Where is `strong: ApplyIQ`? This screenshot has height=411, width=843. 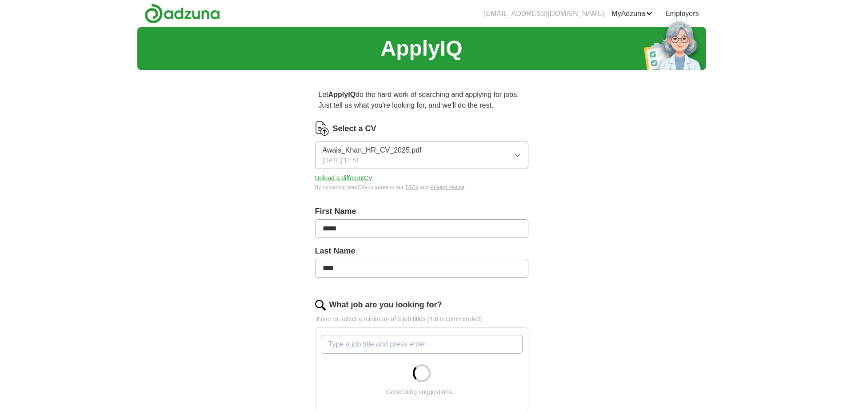
strong: ApplyIQ is located at coordinates (342, 94).